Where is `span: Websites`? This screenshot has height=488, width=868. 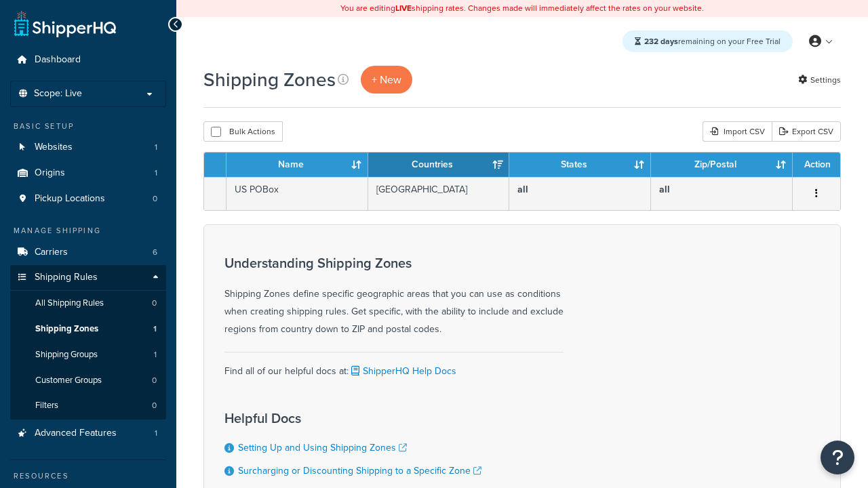
span: Websites is located at coordinates (53, 147).